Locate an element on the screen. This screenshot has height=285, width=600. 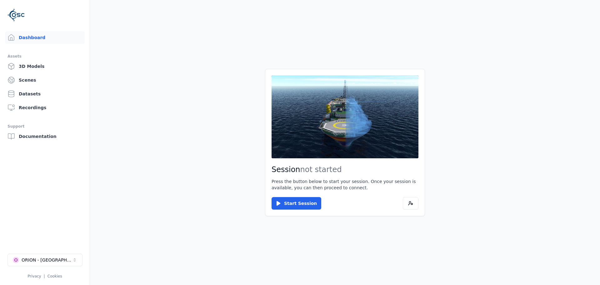
h2: Session is located at coordinates (345, 169).